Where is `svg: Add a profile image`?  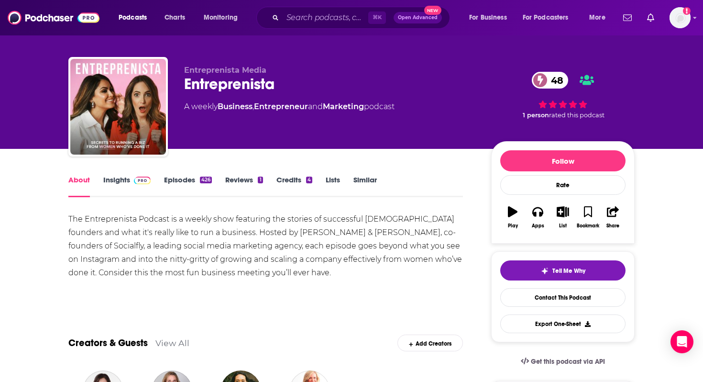
svg: Add a profile image is located at coordinates (687, 11).